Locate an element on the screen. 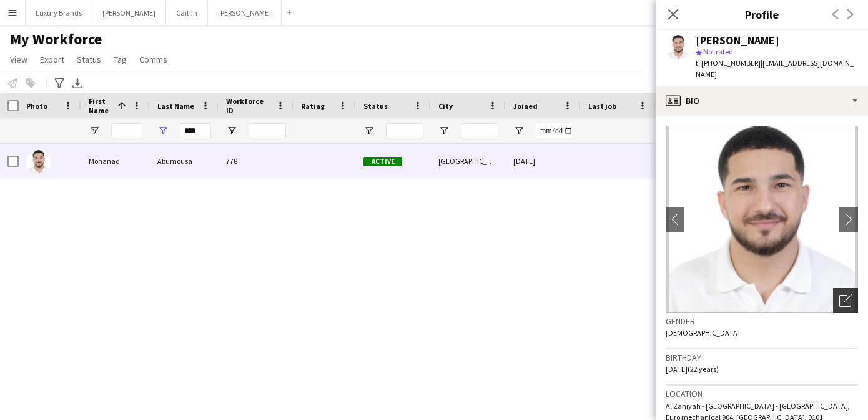  a: Tag is located at coordinates (120, 59).